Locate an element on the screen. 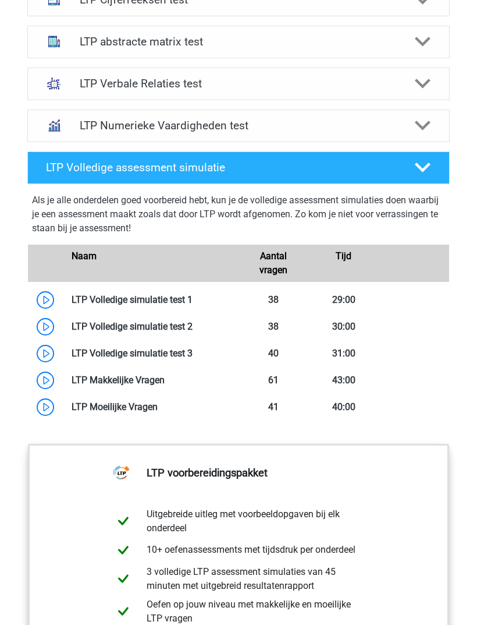 The width and height of the screenshot is (477, 625). h4: LTP abstracte matrix test is located at coordinates (239, 41).